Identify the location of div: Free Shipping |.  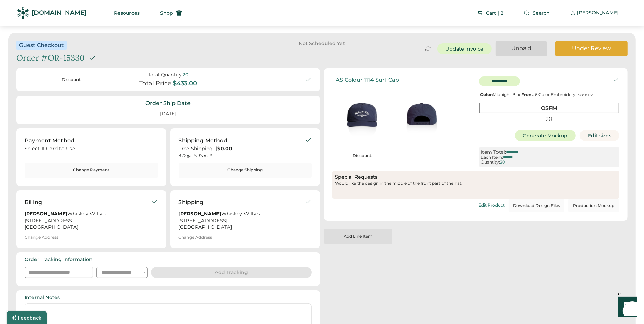
(242, 148).